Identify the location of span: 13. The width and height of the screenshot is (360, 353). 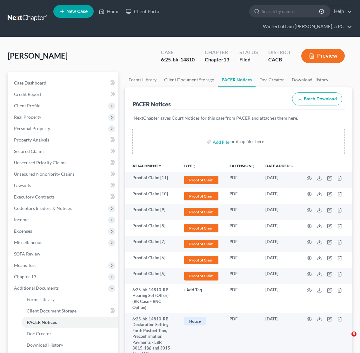
(226, 59).